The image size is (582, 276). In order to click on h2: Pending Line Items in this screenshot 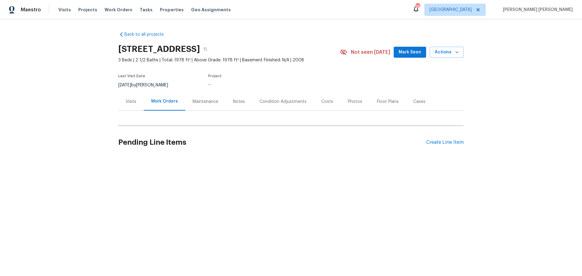, I will do `click(272, 142)`.